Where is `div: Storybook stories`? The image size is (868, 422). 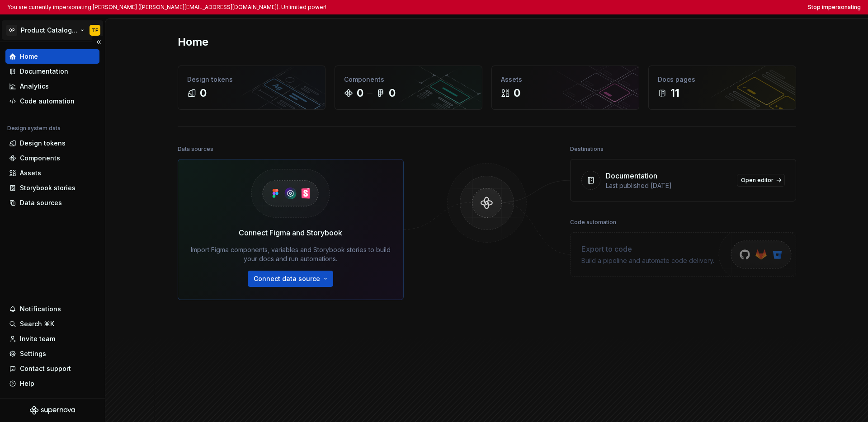
div: Storybook stories is located at coordinates (47, 188).